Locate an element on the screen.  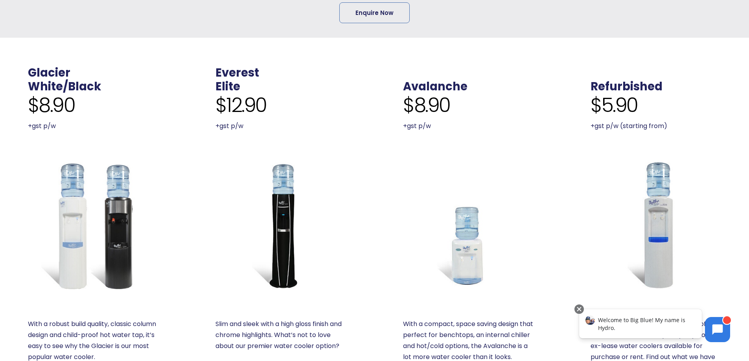
a: Benchtop Avalanche is located at coordinates (468, 225).